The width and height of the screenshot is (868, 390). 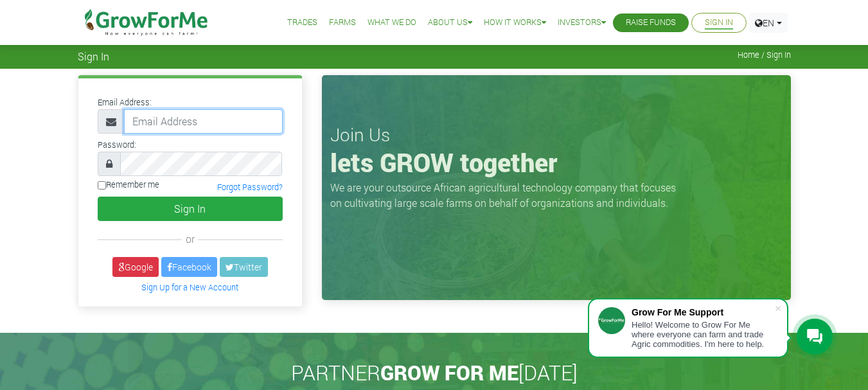 What do you see at coordinates (703, 312) in the screenshot?
I see `div: Grow For Me Support` at bounding box center [703, 312].